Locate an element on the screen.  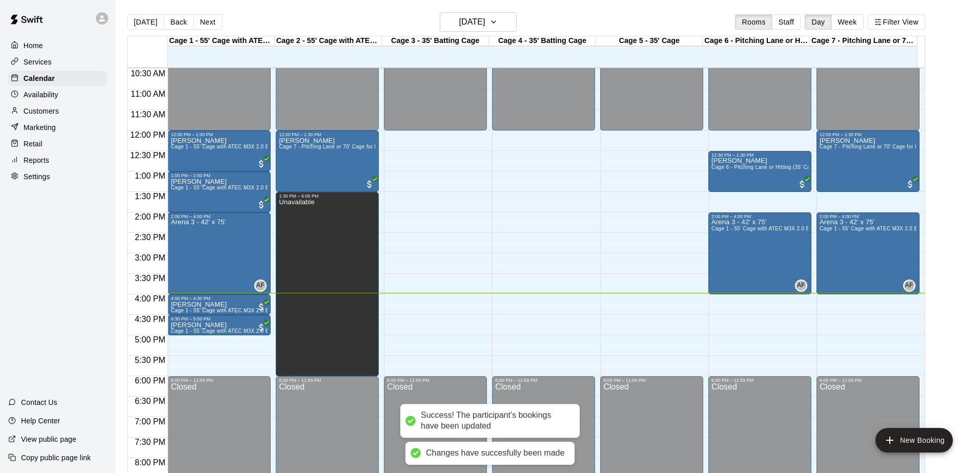
span: 3:30 PM is located at coordinates (150, 278).